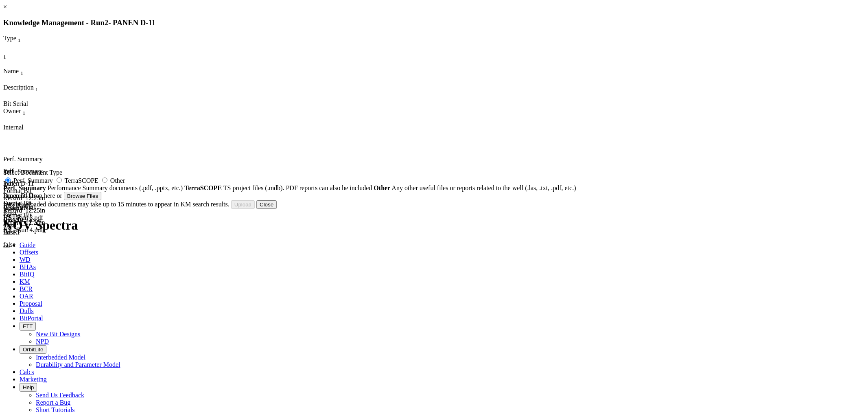  What do you see at coordinates (59, 180) in the screenshot?
I see `input: TerraSCOPE` at bounding box center [59, 180].